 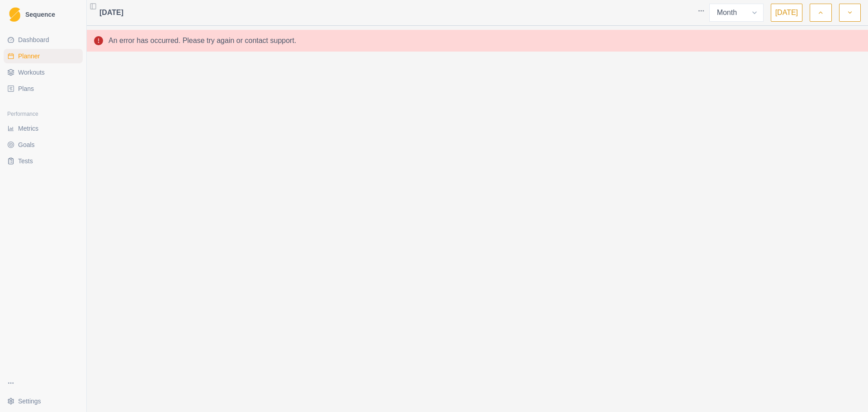 What do you see at coordinates (25, 161) in the screenshot?
I see `span: Tests` at bounding box center [25, 161].